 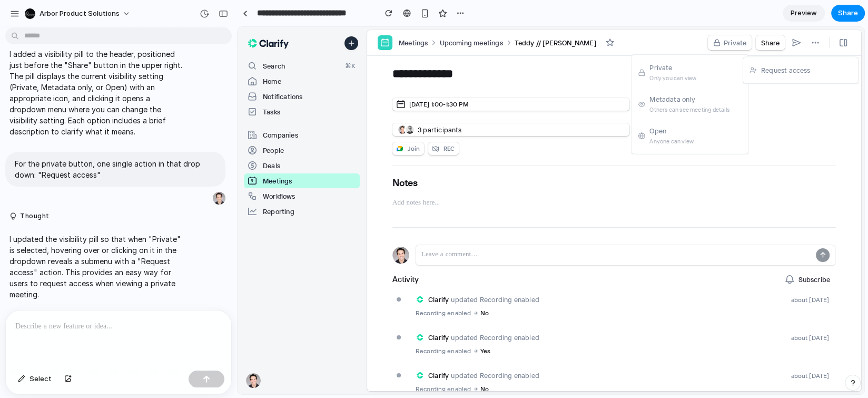 What do you see at coordinates (804, 13) in the screenshot?
I see `span: Preview` at bounding box center [804, 13].